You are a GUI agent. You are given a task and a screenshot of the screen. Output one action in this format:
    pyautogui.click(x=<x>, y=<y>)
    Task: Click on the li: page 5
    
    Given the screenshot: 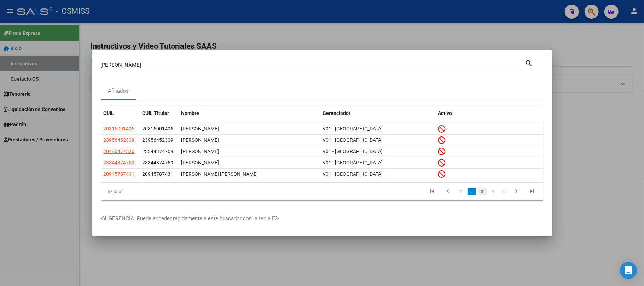 What is the action you would take?
    pyautogui.click(x=503, y=192)
    